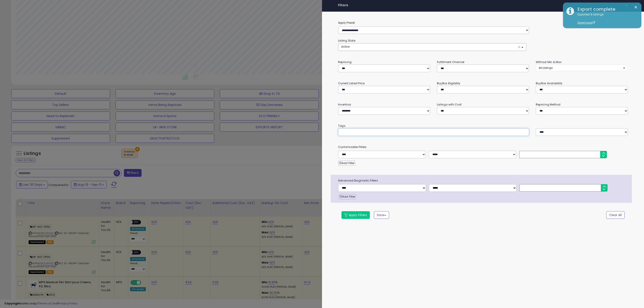  What do you see at coordinates (549, 62) in the screenshot?
I see `small: Without Min & Max` at bounding box center [549, 62].